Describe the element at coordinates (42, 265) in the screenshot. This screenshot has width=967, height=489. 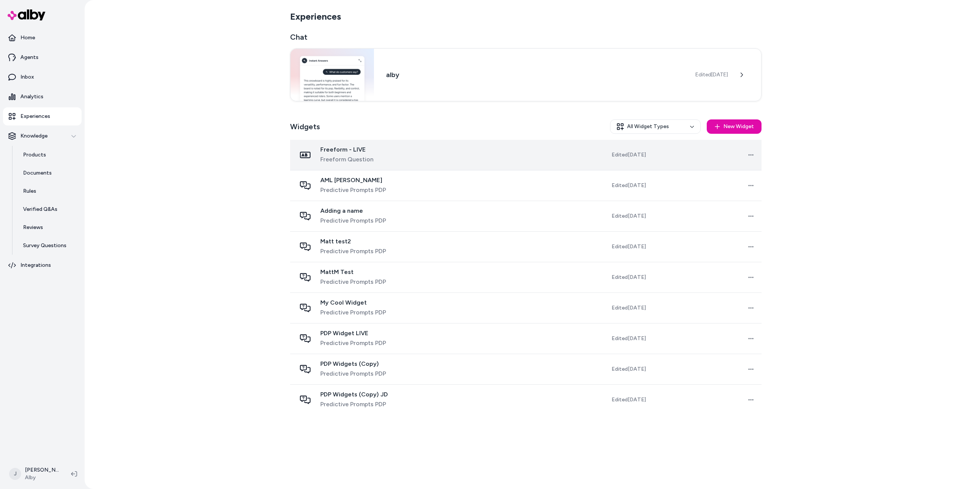
I see `a: Integrations` at that location.